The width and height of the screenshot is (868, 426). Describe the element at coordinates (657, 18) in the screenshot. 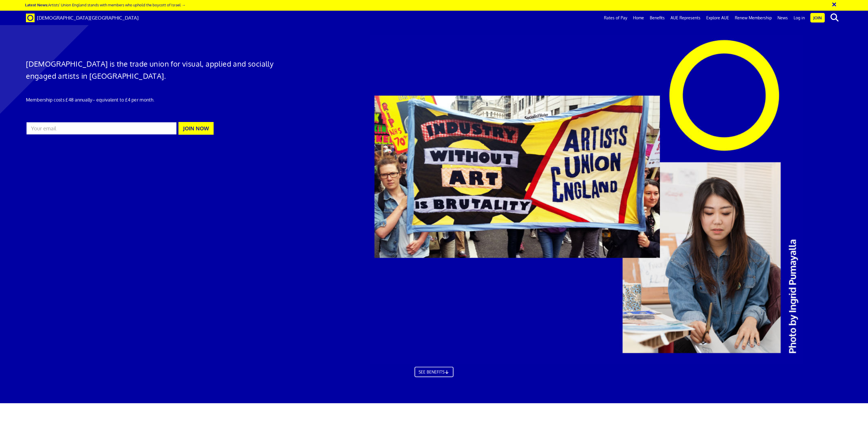

I see `a: Benefits` at that location.